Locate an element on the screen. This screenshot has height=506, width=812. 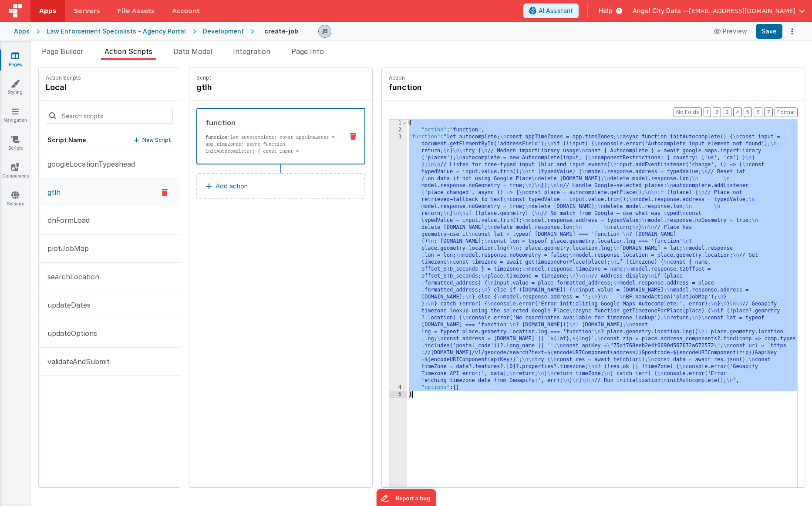
button: gtlh is located at coordinates (109, 192).